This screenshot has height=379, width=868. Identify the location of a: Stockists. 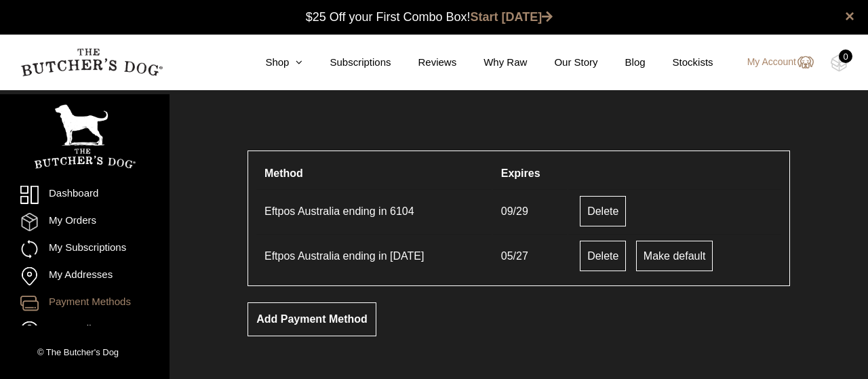
(679, 63).